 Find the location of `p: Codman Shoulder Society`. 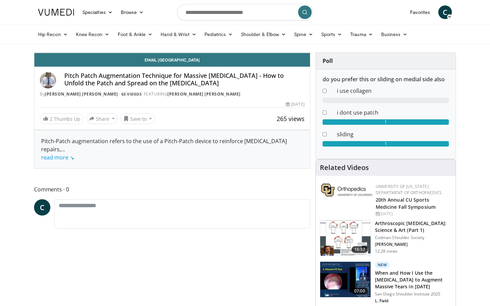

p: Codman Shoulder Society is located at coordinates (413, 238).